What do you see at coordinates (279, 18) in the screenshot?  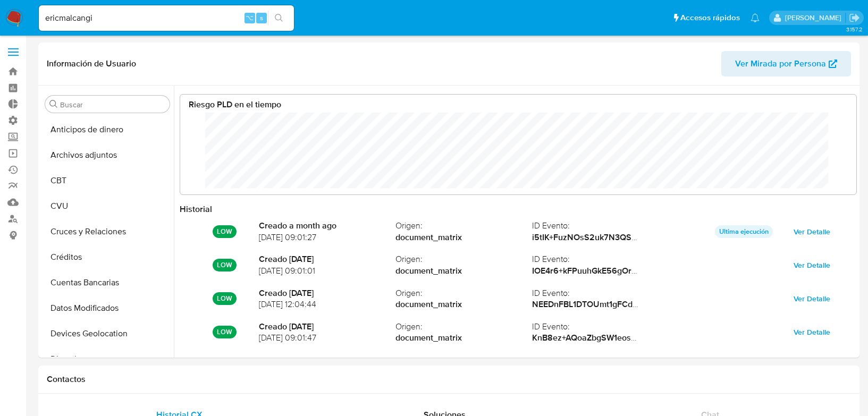 I see `button: search-icon` at bounding box center [279, 18].